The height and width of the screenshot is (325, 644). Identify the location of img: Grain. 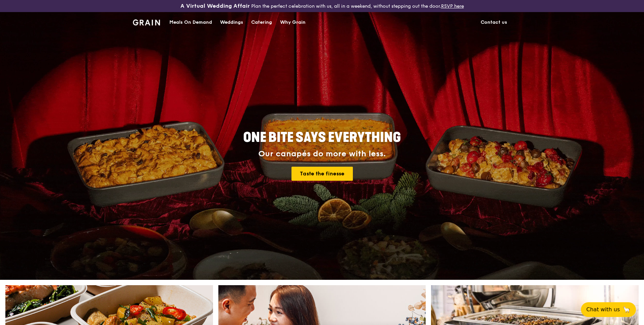
(146, 23).